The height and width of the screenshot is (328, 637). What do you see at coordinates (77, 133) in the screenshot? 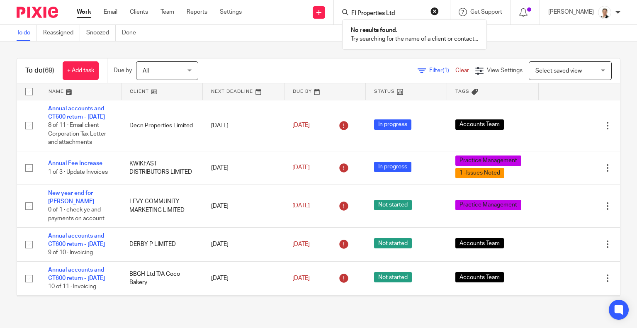
I see `span: 8 of 11 · Email client Corporation Tax Letter and attachments` at bounding box center [77, 133].